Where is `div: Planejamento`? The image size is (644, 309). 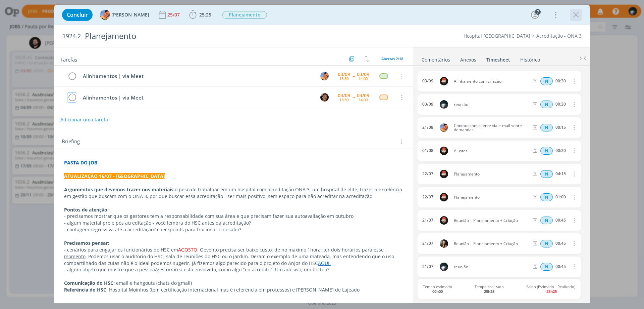
div: Planejamento is located at coordinates (222, 36).